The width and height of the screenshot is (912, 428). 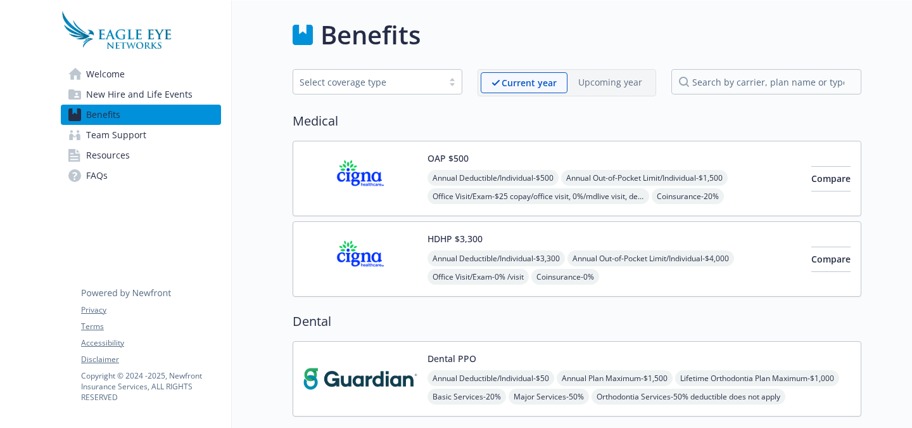 What do you see at coordinates (614, 378) in the screenshot?
I see `span: Annual Plan Maximum - $1,500` at bounding box center [614, 378].